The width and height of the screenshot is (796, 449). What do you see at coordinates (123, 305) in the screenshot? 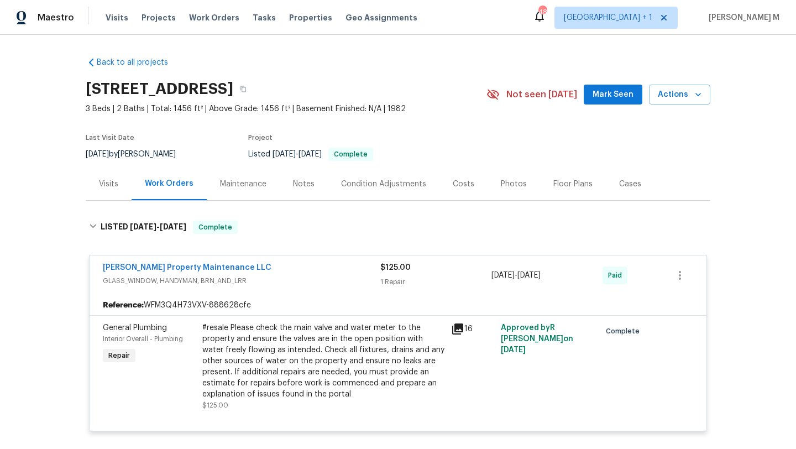
I see `b: Reference:` at bounding box center [123, 305].